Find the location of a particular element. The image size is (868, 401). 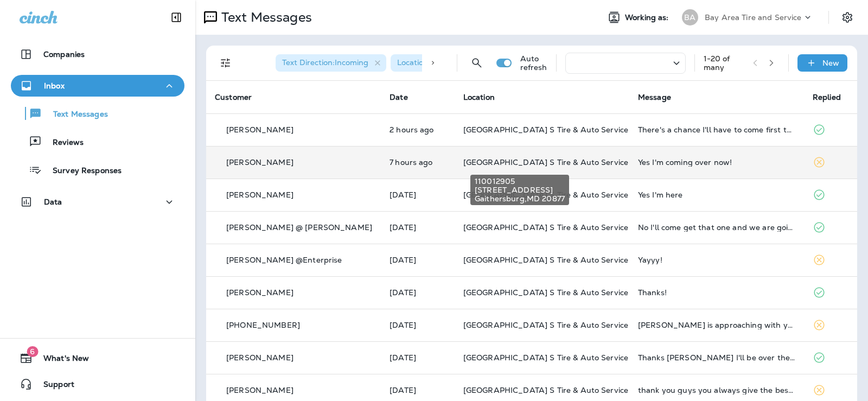

p: Reviews is located at coordinates (63, 143).